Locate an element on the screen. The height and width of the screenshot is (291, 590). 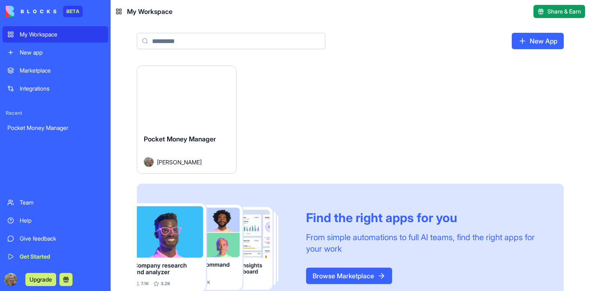
div: From simple automations to full AI teams, find the right apps for your work is located at coordinates (425, 243).